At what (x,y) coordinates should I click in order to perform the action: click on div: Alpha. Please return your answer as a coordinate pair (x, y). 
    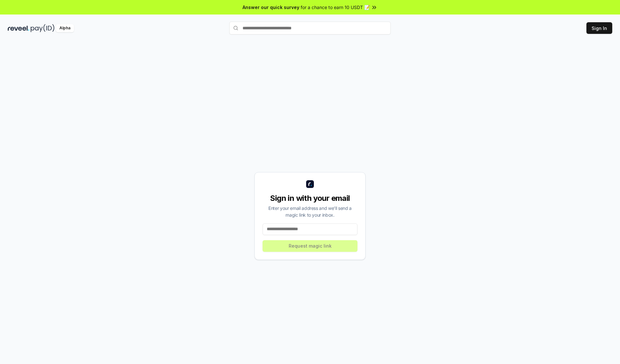
    Looking at the image, I should click on (65, 28).